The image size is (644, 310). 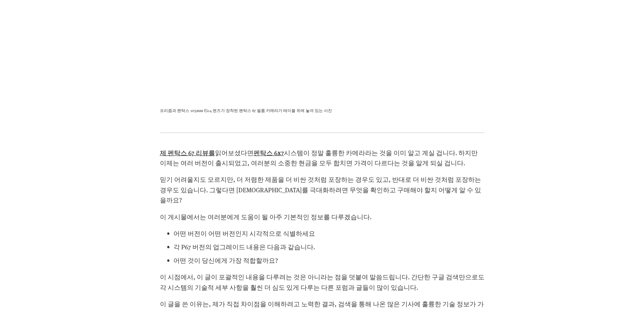 What do you see at coordinates (234, 153) in the screenshot?
I see `font: 읽어보셨다면` at bounding box center [234, 153].